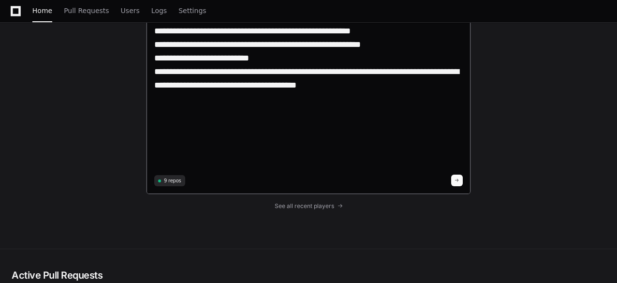 This screenshot has height=283, width=617. I want to click on span: Users, so click(130, 11).